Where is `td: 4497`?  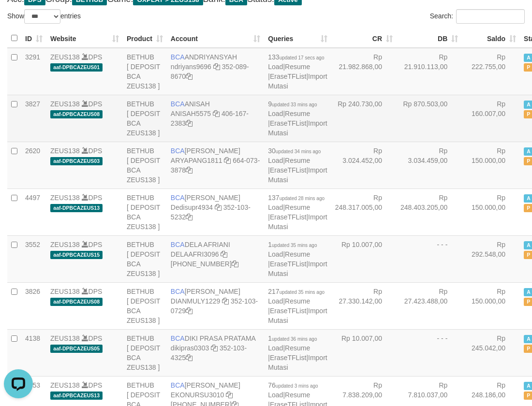
td: 4497 is located at coordinates (34, 212).